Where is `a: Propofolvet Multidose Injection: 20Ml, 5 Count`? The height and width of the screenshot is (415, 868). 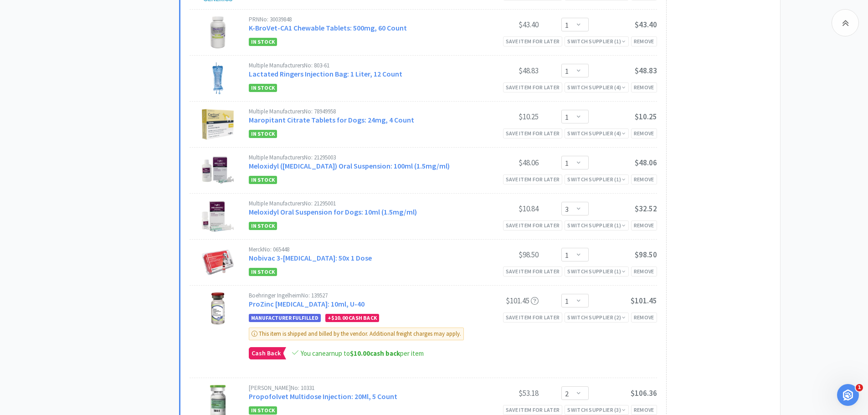 a: Propofolvet Multidose Injection: 20Ml, 5 Count is located at coordinates (323, 396).